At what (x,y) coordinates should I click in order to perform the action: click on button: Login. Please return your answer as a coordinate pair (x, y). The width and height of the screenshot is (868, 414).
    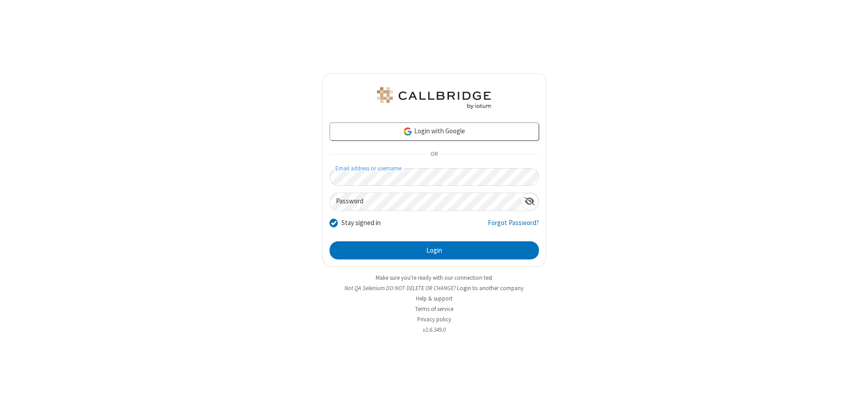
    Looking at the image, I should click on (434, 251).